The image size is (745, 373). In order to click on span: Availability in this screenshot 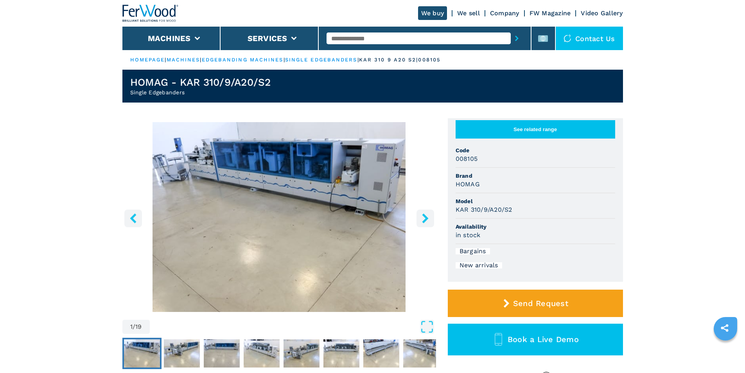, I will do `click(536, 226)`.